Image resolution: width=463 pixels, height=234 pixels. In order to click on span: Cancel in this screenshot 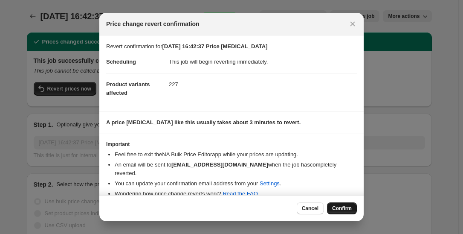, I will do `click(310, 208)`.